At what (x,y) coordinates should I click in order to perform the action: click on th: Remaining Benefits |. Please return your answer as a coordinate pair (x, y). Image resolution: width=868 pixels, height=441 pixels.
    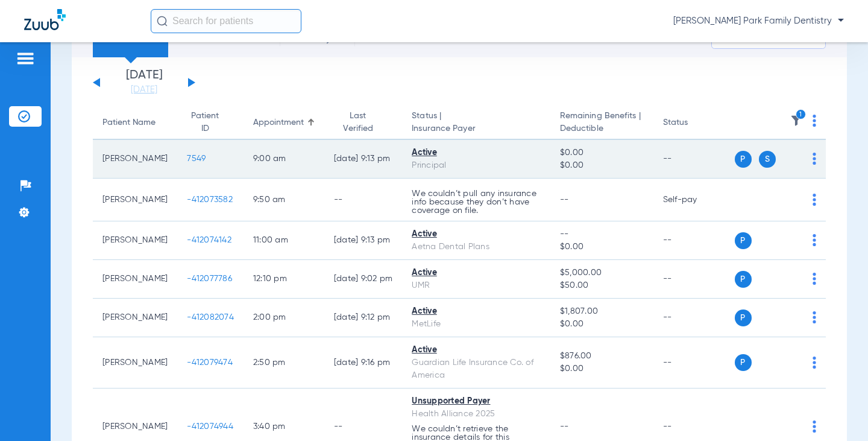
    Looking at the image, I should click on (602, 123).